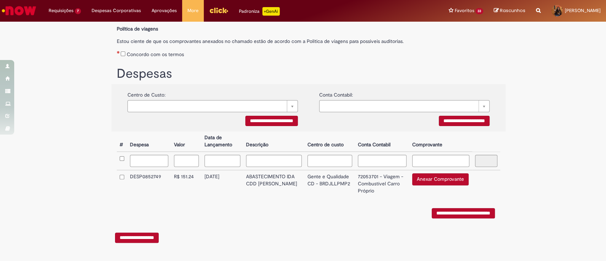  Describe the element at coordinates (274, 141) in the screenshot. I see `th: Descrição` at that location.